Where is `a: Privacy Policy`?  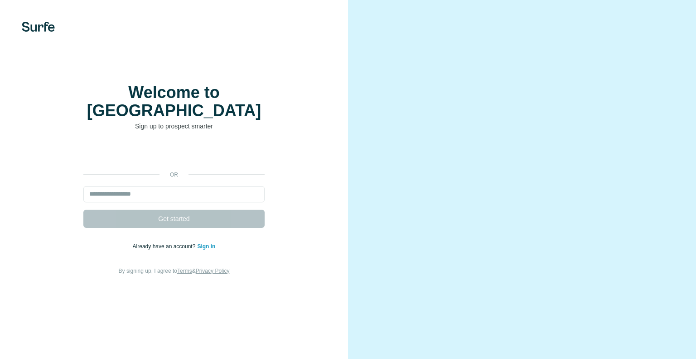 a: Privacy Policy is located at coordinates (213, 271).